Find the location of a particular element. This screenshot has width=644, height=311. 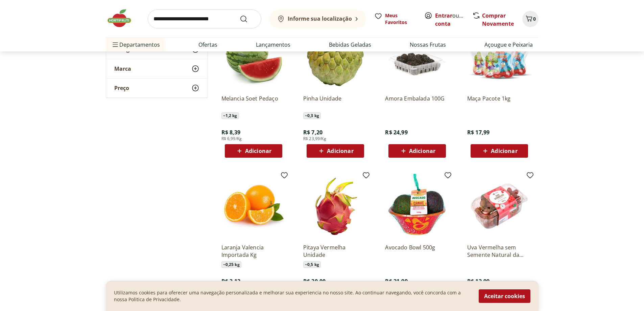

button: Preço is located at coordinates (157, 88).